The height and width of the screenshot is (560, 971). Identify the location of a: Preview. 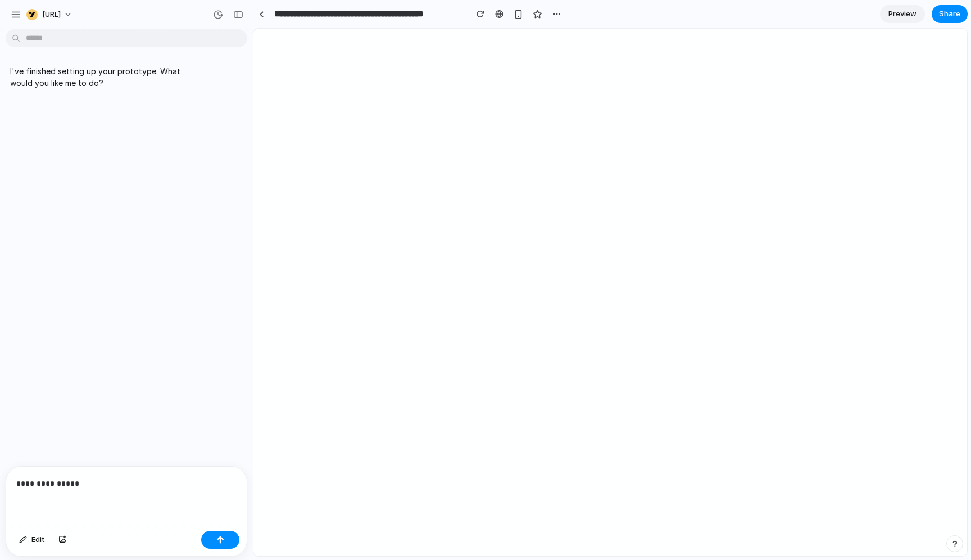
(902, 14).